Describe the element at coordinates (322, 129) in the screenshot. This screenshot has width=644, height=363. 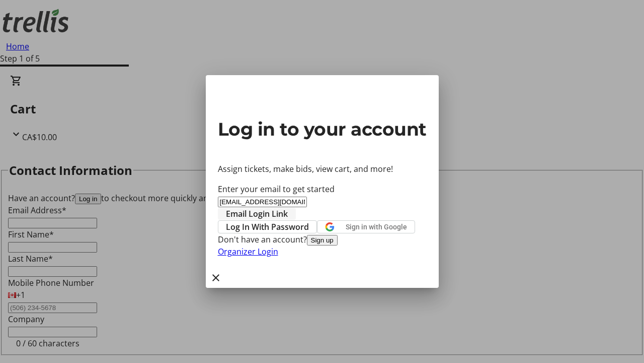
I see `h2: Log in to your account` at that location.